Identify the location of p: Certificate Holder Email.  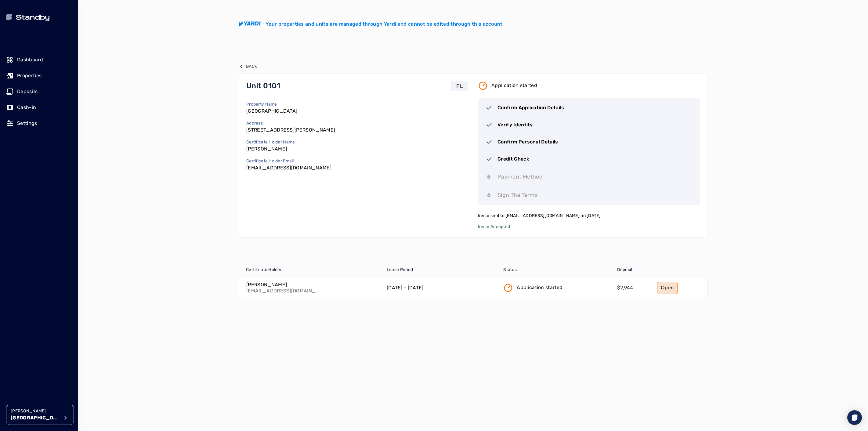
(289, 162).